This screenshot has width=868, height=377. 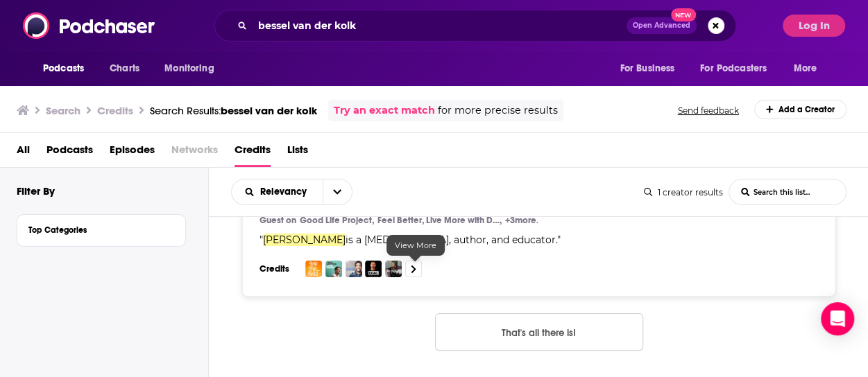 What do you see at coordinates (837, 319) in the screenshot?
I see `div: Open Intercom Messenger` at bounding box center [837, 319].